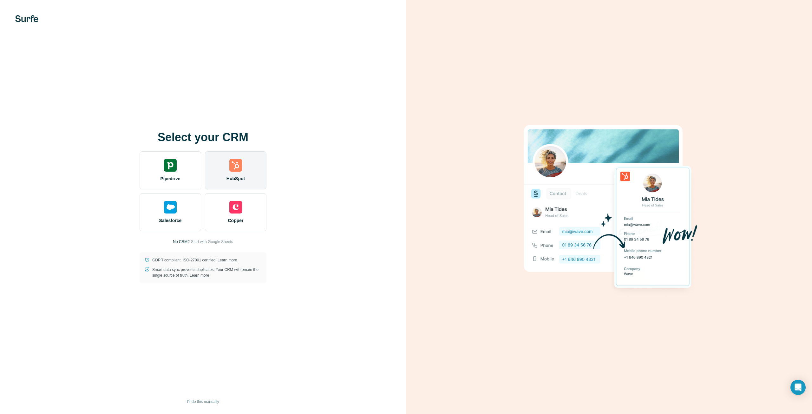  What do you see at coordinates (27, 19) in the screenshot?
I see `img: Surfe's logo` at bounding box center [27, 19].